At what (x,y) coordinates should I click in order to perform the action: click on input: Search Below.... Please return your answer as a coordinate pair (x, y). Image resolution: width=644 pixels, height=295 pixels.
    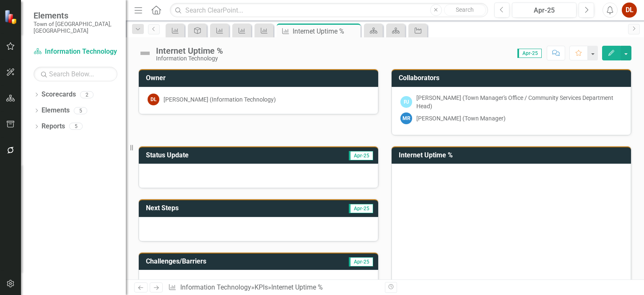
    Looking at the image, I should click on (76, 74).